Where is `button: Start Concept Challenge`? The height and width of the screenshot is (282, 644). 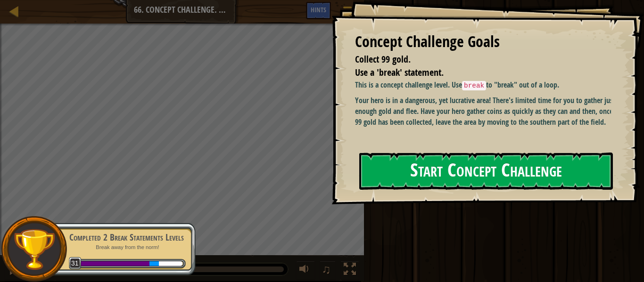 button: Start Concept Challenge is located at coordinates (486, 171).